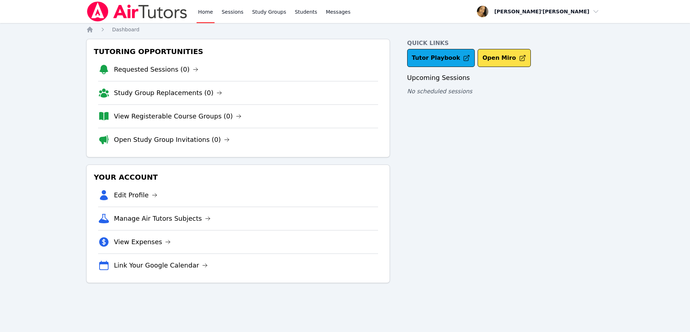 The image size is (690, 332). Describe the element at coordinates (441, 58) in the screenshot. I see `a: Tutor Playbook` at that location.